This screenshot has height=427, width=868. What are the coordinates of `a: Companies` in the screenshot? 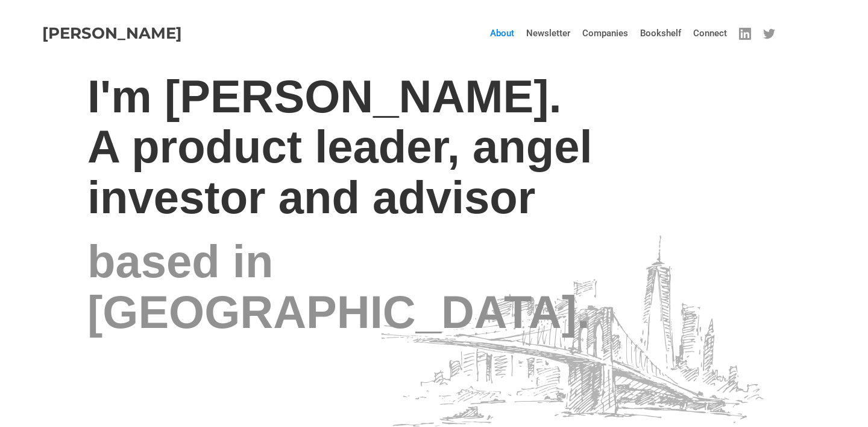 It's located at (605, 33).